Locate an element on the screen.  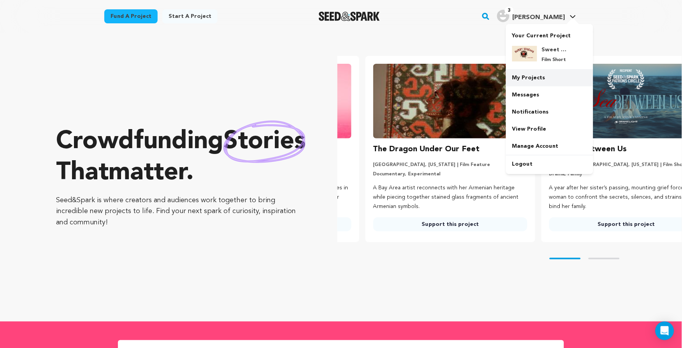
p: Film Short is located at coordinates (556, 60).